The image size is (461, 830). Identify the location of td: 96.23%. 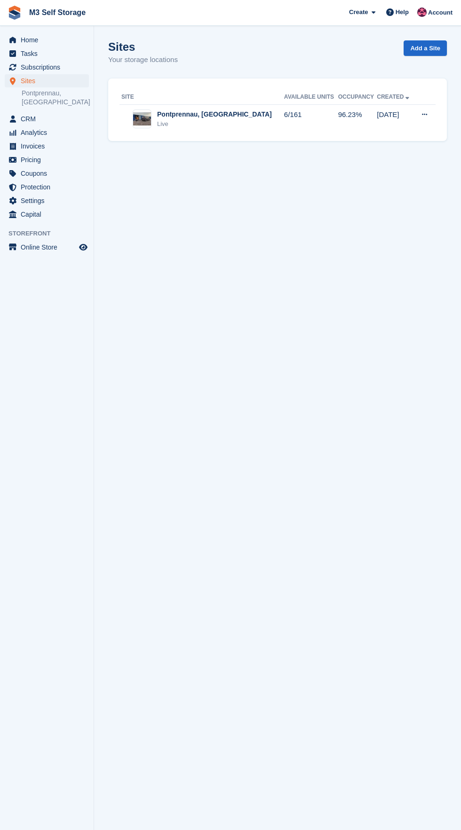
(357, 119).